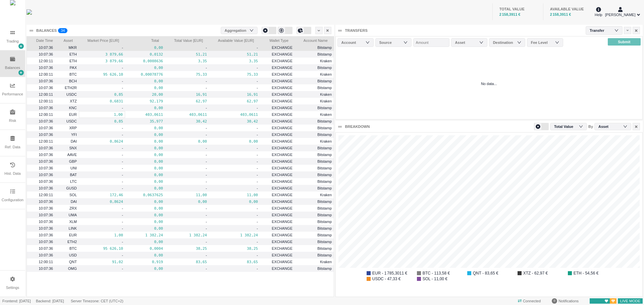 The image size is (644, 305). Describe the element at coordinates (65, 40) in the screenshot. I see `span: Asset` at that location.